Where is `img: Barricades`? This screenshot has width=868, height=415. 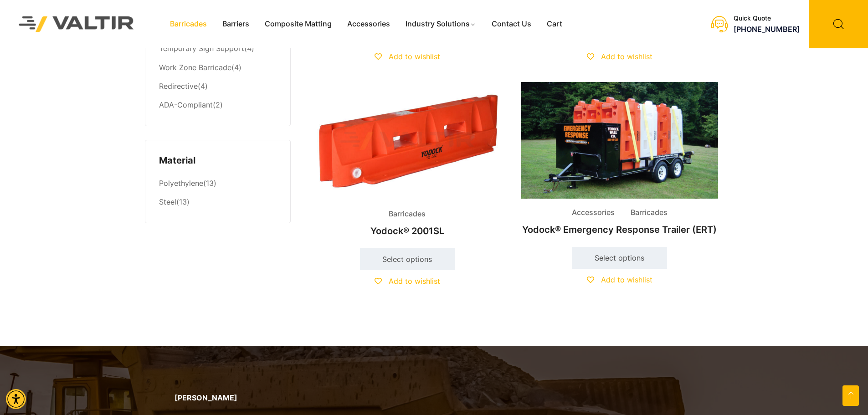 img: Barricades is located at coordinates (407, 141).